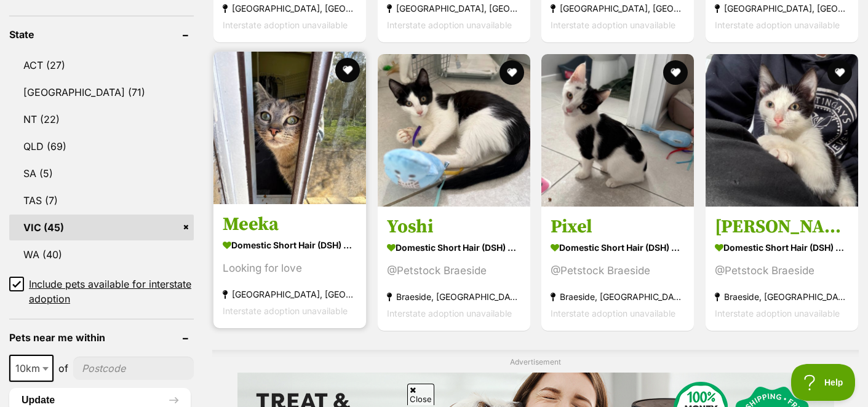 The width and height of the screenshot is (868, 407). What do you see at coordinates (101, 147) in the screenshot?
I see `a: QLD (69)` at bounding box center [101, 147].